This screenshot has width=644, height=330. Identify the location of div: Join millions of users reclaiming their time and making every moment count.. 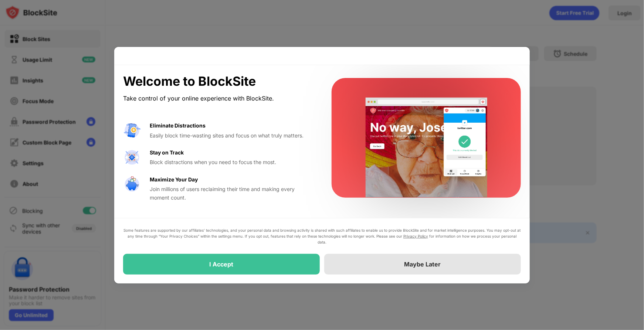
(232, 194).